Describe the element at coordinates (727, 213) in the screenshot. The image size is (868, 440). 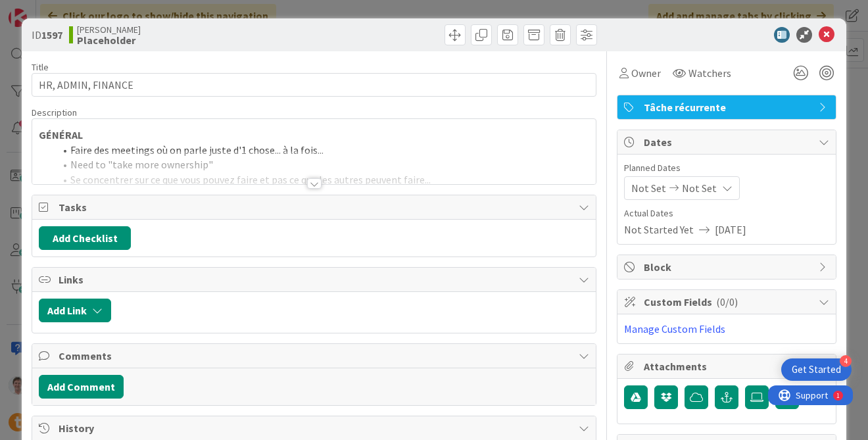
I see `span: Actual Dates` at that location.